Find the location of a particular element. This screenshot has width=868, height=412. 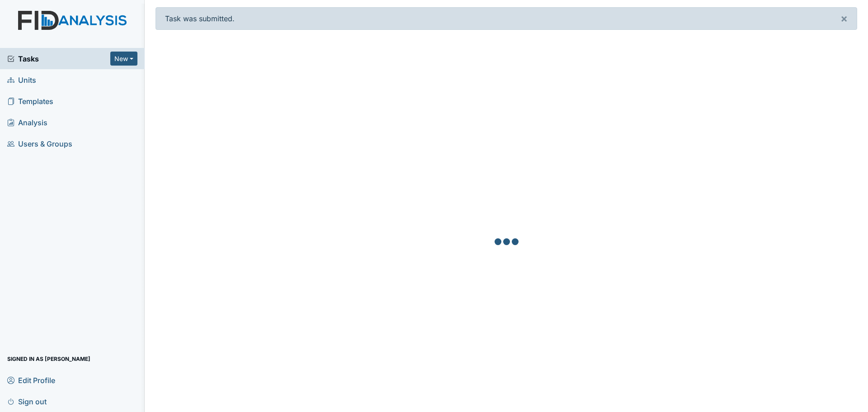

span: Users & Groups is located at coordinates (40, 143).